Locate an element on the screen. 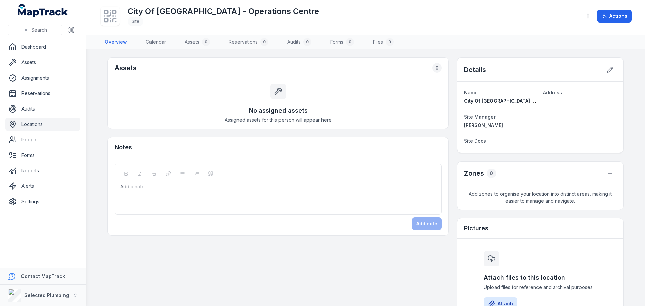  a: Forms0 is located at coordinates (342, 42).